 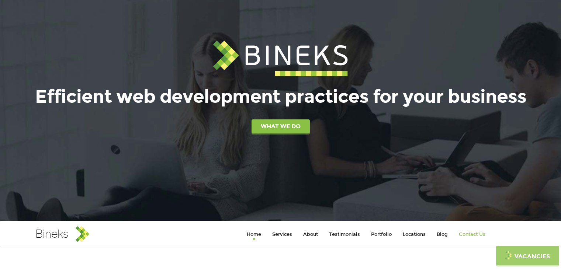 I want to click on span: Bineks, so click(x=52, y=234).